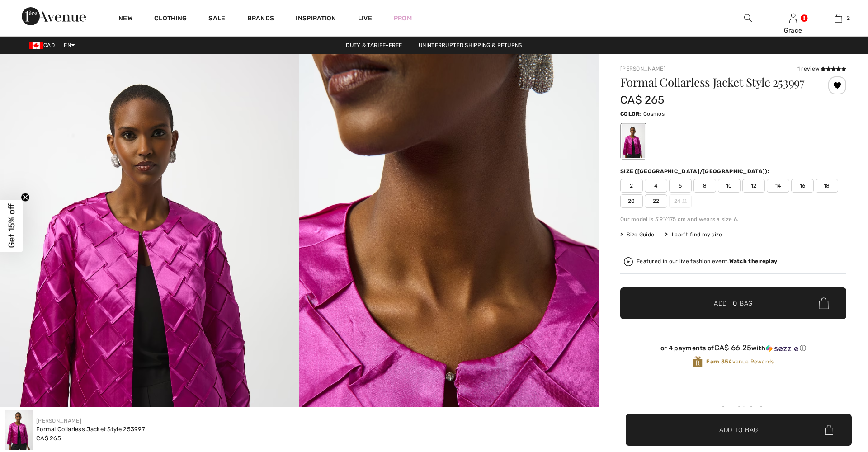 The width and height of the screenshot is (868, 452). I want to click on button: Close teaser, so click(26, 197).